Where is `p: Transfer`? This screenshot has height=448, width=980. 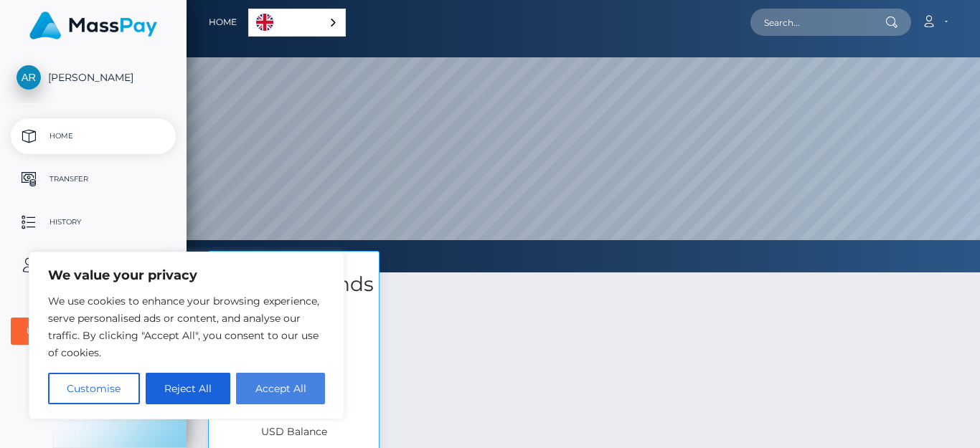 p: Transfer is located at coordinates (93, 179).